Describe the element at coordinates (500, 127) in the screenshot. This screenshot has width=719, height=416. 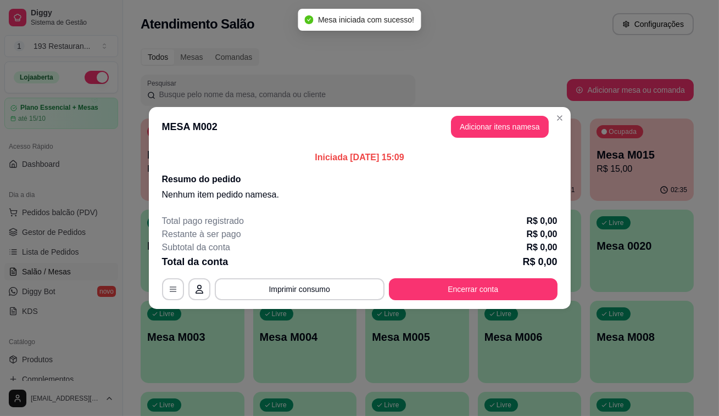
I see `button: Adicionar itens namesa` at that location.